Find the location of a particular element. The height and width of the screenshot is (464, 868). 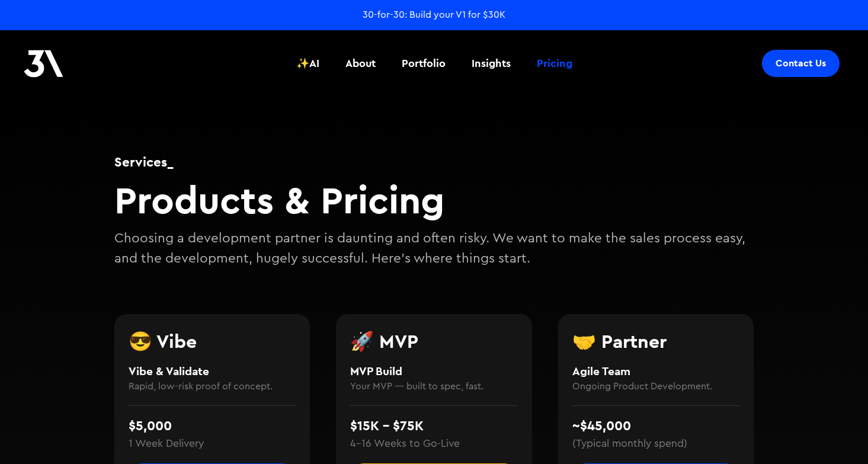

a: Portfolio is located at coordinates (424, 63).